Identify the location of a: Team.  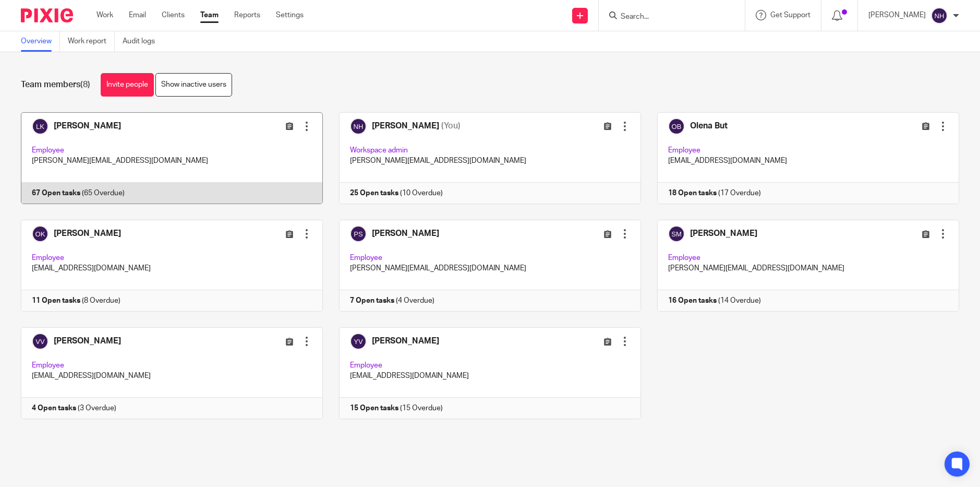
(209, 15).